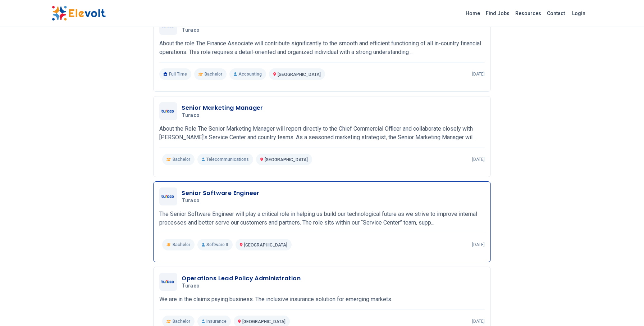  What do you see at coordinates (222, 108) in the screenshot?
I see `h3: Senior Marketing Manager` at bounding box center [222, 108].